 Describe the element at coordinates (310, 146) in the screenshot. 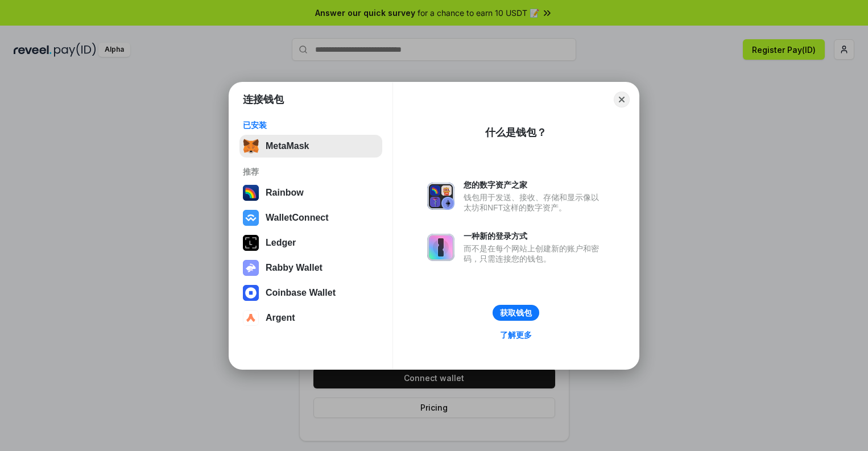

I see `button: MetaMask` at that location.